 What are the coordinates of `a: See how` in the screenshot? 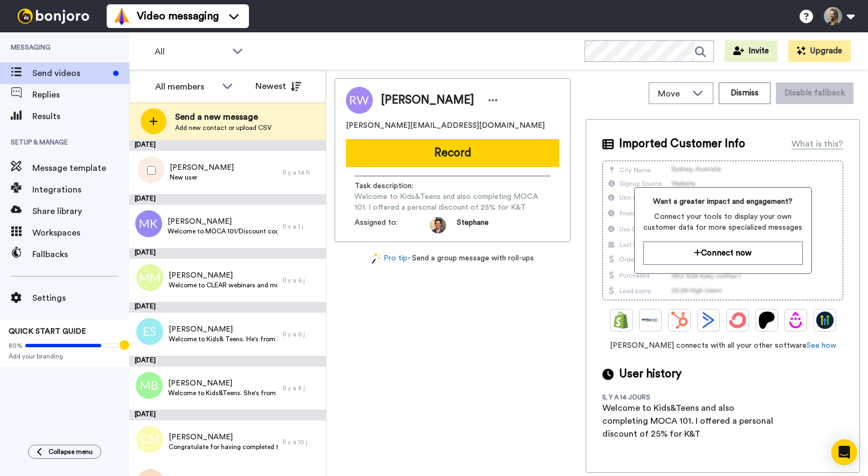 It's located at (822, 346).